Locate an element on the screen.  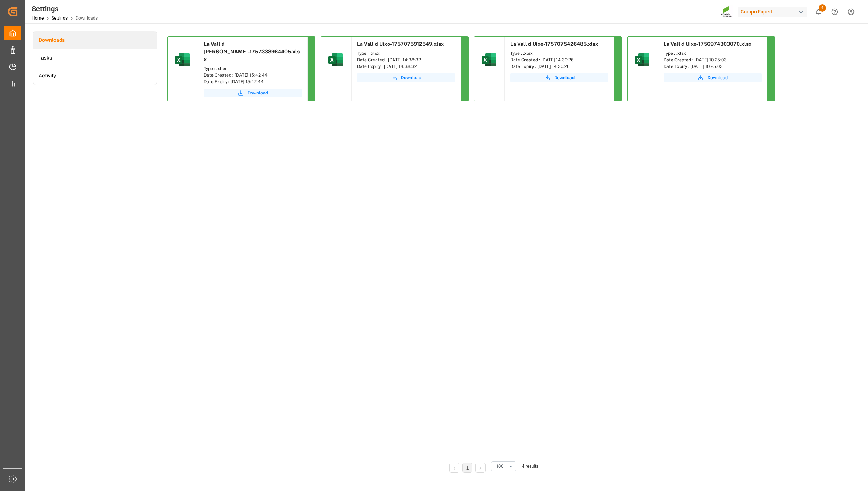
button: open menu is located at coordinates (503, 467).